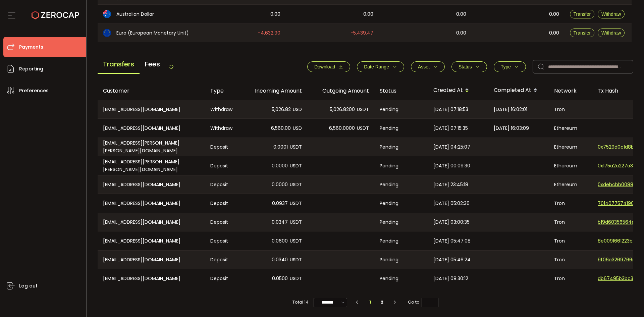 The width and height of the screenshot is (644, 317). Describe the element at coordinates (423, 302) in the screenshot. I see `span: Go to` at that location.